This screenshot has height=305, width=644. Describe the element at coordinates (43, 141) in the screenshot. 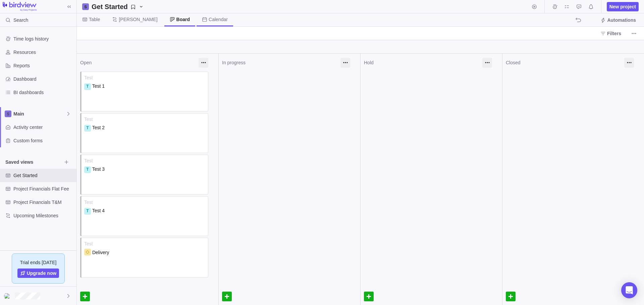

I see `span: Custom forms` at that location.